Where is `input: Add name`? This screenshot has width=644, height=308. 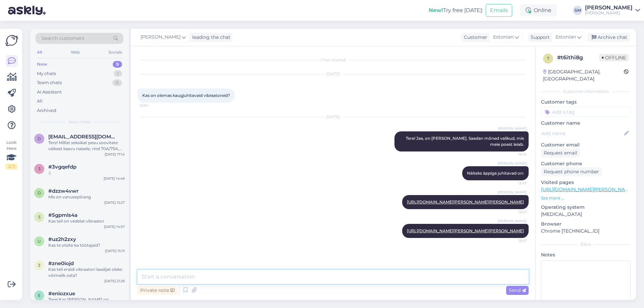
input: Add name is located at coordinates (582, 133).